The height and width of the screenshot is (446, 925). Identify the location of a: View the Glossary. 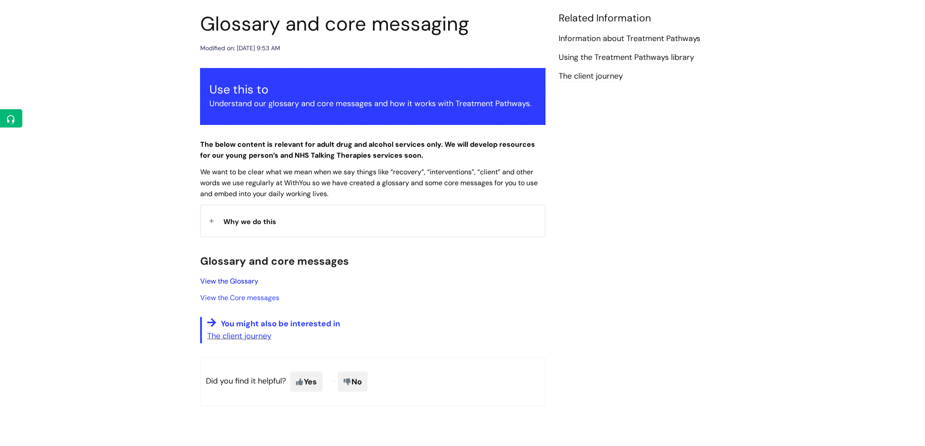
(229, 281).